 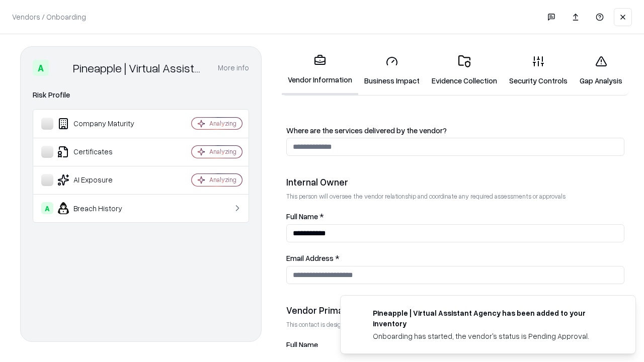 What do you see at coordinates (320, 70) in the screenshot?
I see `a: Vendor Information` at bounding box center [320, 70].